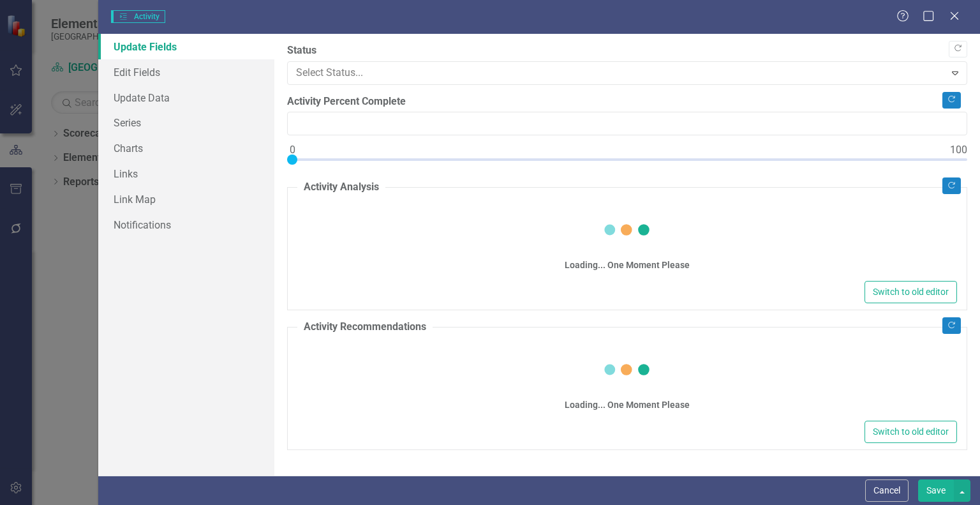 The height and width of the screenshot is (505, 980). What do you see at coordinates (187, 47) in the screenshot?
I see `a: Update Fields` at bounding box center [187, 47].